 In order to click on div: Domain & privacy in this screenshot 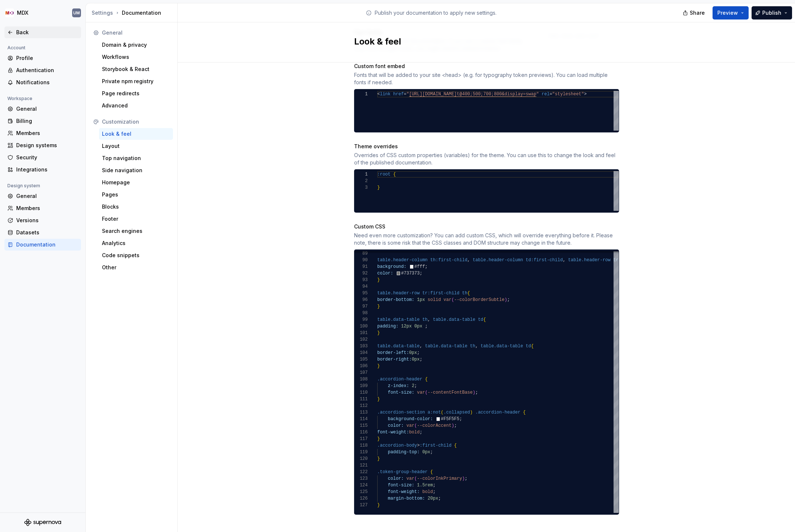, I will do `click(136, 45)`.